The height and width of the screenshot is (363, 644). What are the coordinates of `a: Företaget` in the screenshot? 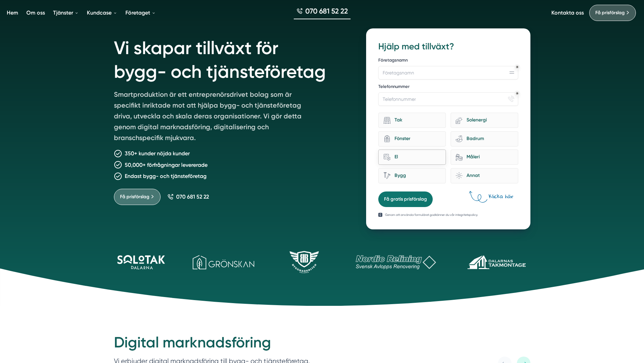 It's located at (140, 12).